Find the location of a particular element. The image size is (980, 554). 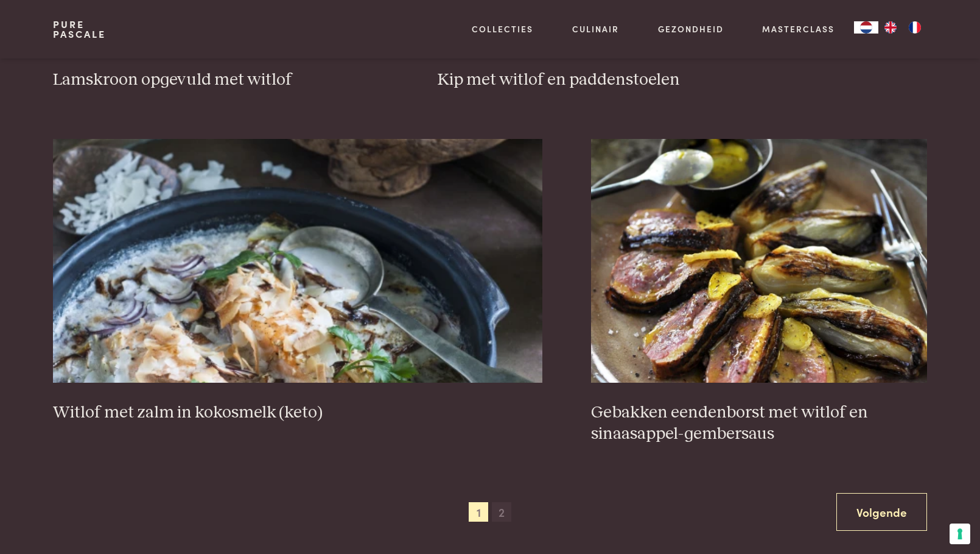

a: Masterclass is located at coordinates (798, 29).